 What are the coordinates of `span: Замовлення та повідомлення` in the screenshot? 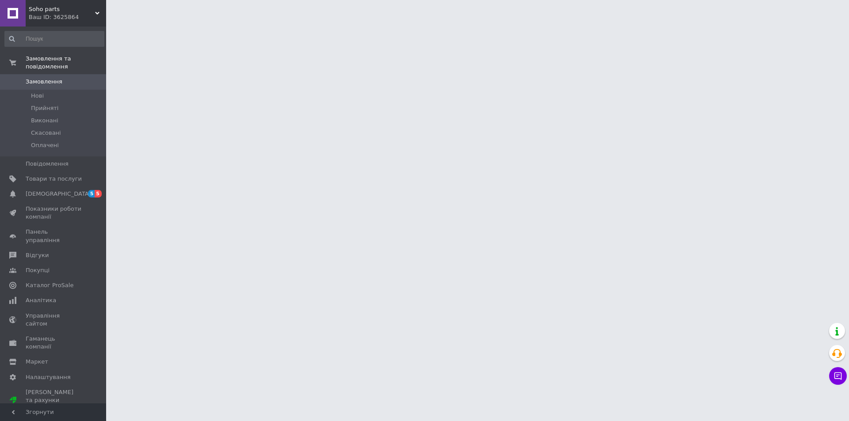 It's located at (66, 63).